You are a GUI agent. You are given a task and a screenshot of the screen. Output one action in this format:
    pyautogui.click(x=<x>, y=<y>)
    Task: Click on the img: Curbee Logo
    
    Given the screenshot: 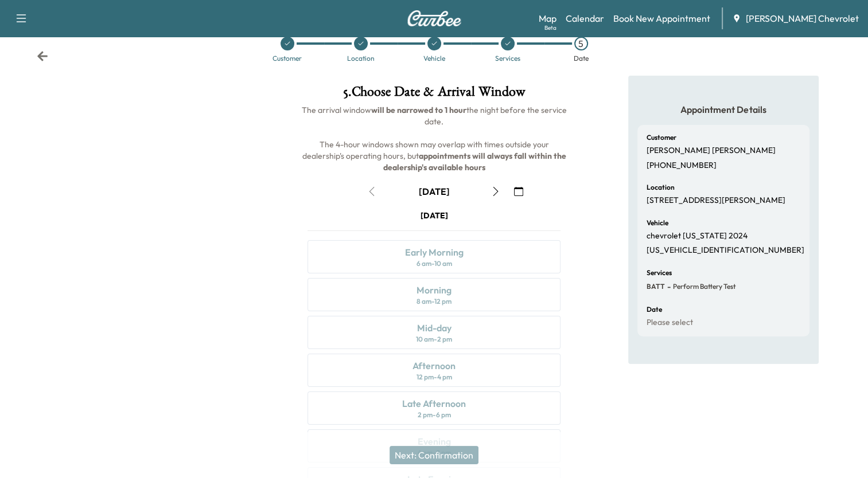 What is the action you would take?
    pyautogui.click(x=434, y=18)
    